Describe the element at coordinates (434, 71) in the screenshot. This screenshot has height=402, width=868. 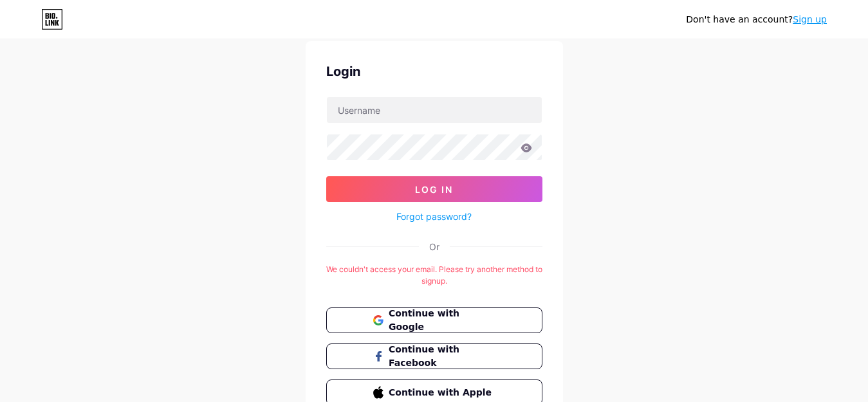
I see `div: Login` at that location.